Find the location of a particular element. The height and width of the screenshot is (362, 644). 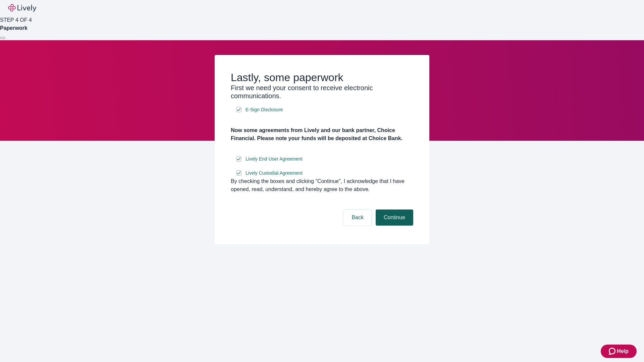

span: E-Sign Disclosure is located at coordinates (264, 110).